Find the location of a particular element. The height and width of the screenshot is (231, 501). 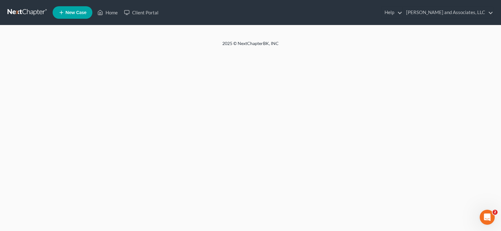

a: Home is located at coordinates (107, 13).